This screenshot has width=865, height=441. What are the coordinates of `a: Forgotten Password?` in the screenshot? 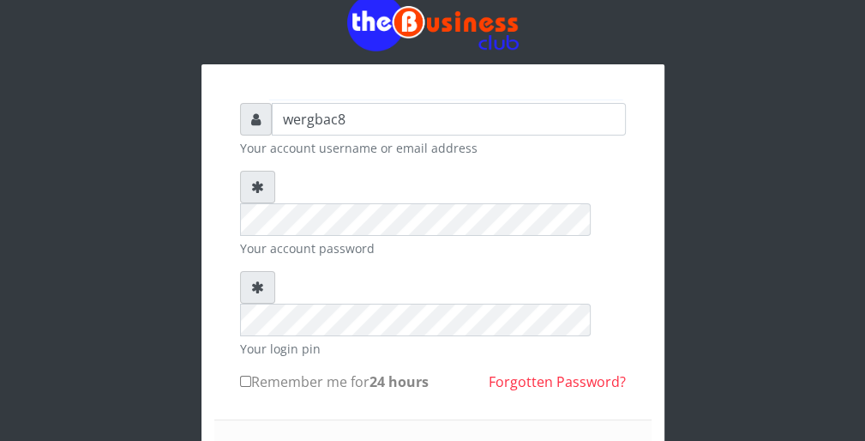 It's located at (557, 381).